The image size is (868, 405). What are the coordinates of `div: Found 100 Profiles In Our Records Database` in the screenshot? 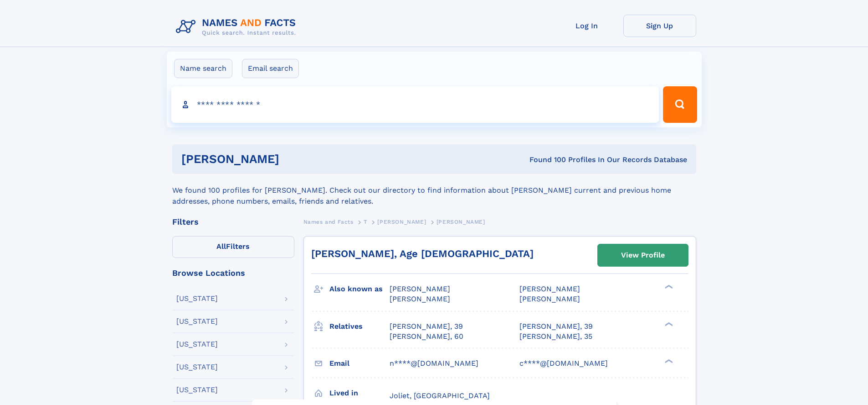 It's located at (546, 160).